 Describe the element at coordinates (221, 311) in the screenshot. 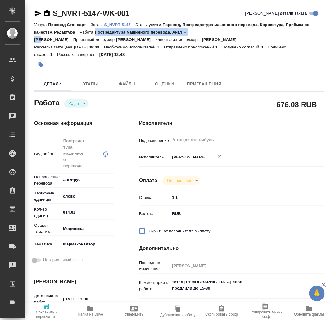

I see `button: Скопировать бриф` at that location.